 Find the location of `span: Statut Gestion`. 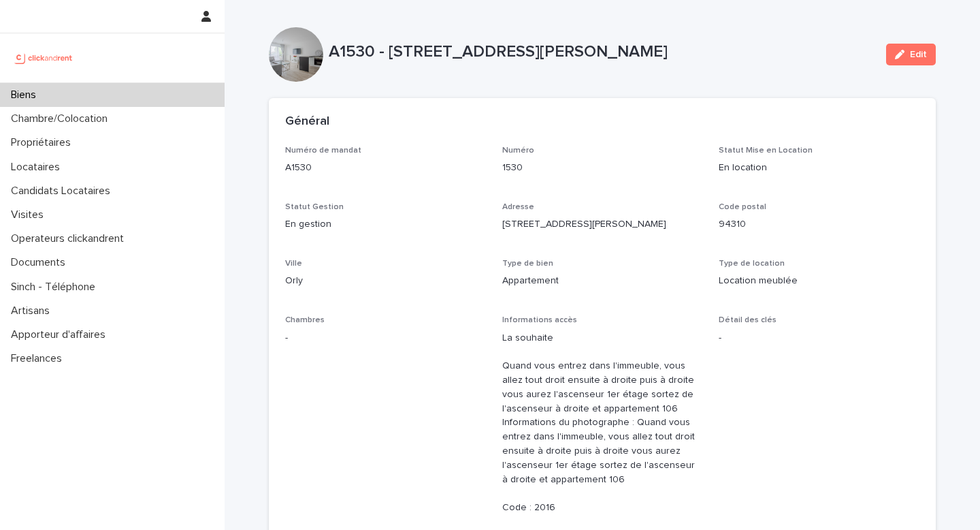

span: Statut Gestion is located at coordinates (314, 207).